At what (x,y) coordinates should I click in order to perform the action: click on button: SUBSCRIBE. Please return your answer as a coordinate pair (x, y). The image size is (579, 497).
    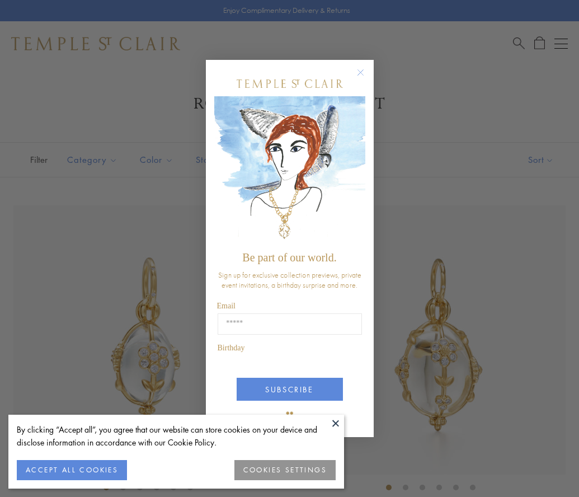
    Looking at the image, I should click on (290, 389).